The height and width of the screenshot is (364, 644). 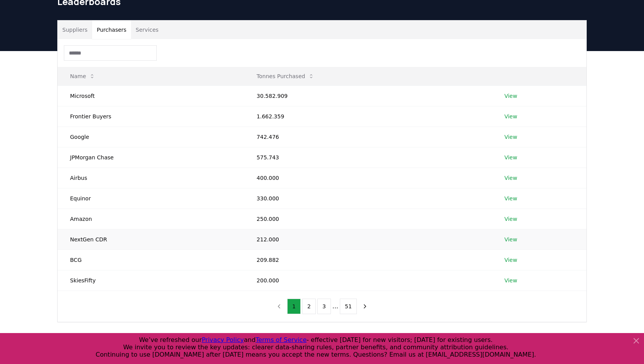 What do you see at coordinates (368, 239) in the screenshot?
I see `td: 212.000` at bounding box center [368, 239].